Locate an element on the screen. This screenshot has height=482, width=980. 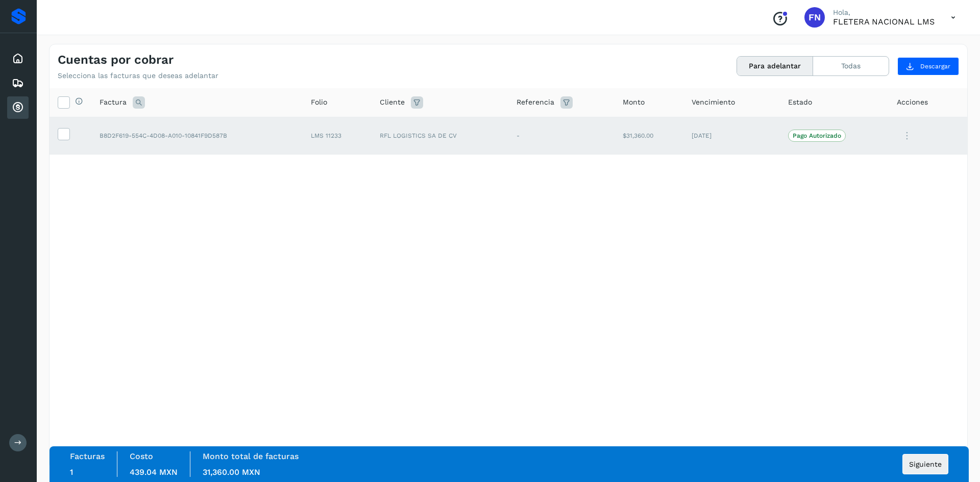
span: Folio is located at coordinates (319, 102).